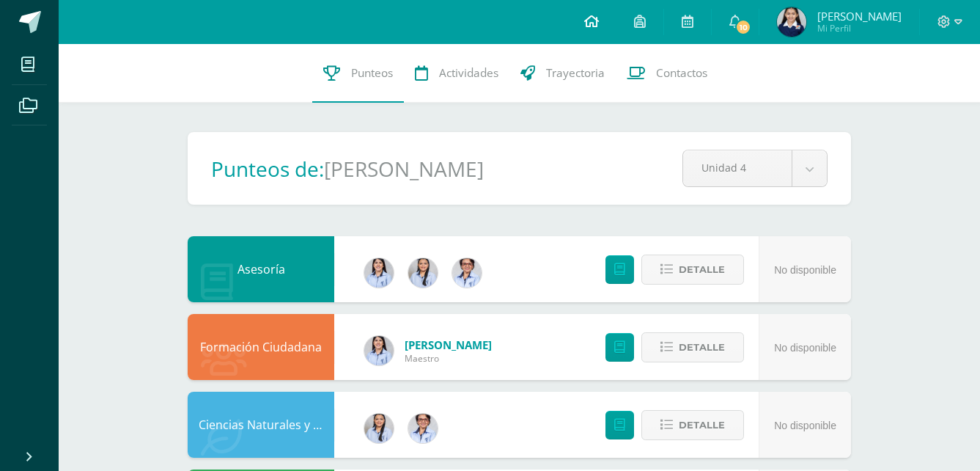  What do you see at coordinates (737, 167) in the screenshot?
I see `span: Unidad 4` at bounding box center [737, 167].